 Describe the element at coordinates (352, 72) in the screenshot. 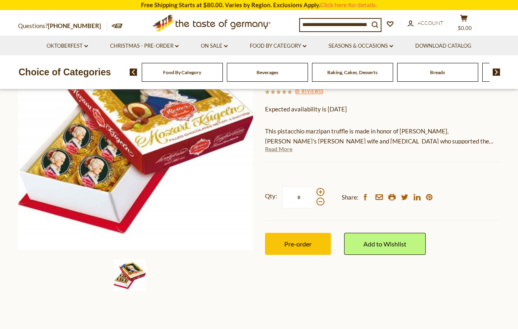

I see `span: Baking, Cakes, Desserts` at that location.